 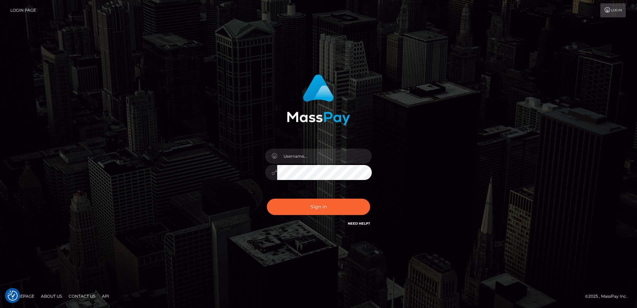 What do you see at coordinates (13, 295) in the screenshot?
I see `button: Consent Preferences` at bounding box center [13, 295].